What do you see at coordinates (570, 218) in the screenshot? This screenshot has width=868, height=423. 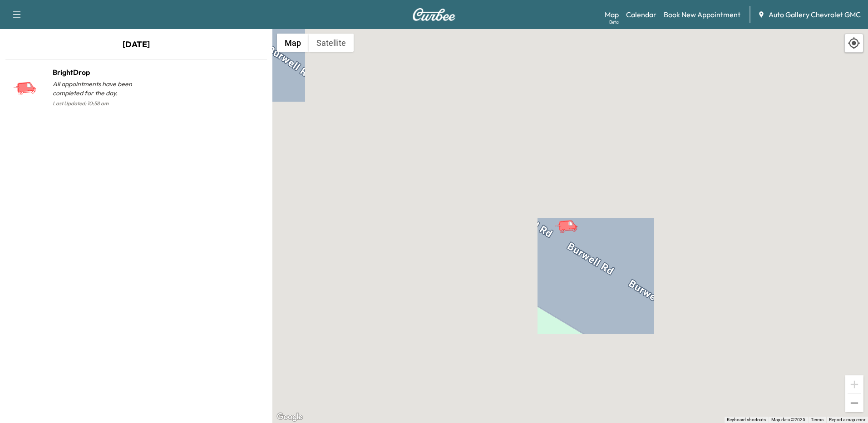 I see `gmp-advanced-marker: BrightDrop` at bounding box center [570, 218].